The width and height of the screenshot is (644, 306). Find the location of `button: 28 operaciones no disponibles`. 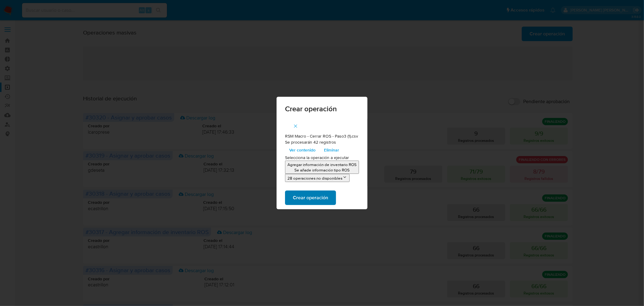

button: 28 operaciones no disponibles is located at coordinates (317, 178).